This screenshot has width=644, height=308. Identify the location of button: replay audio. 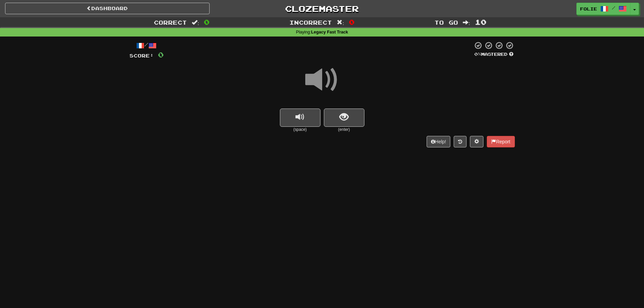
(300, 117).